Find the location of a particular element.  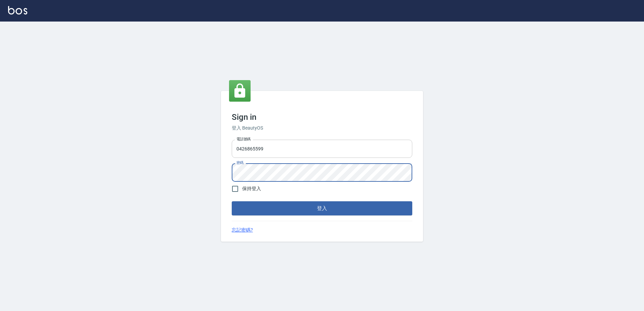

h3: Sign in is located at coordinates (322, 117).